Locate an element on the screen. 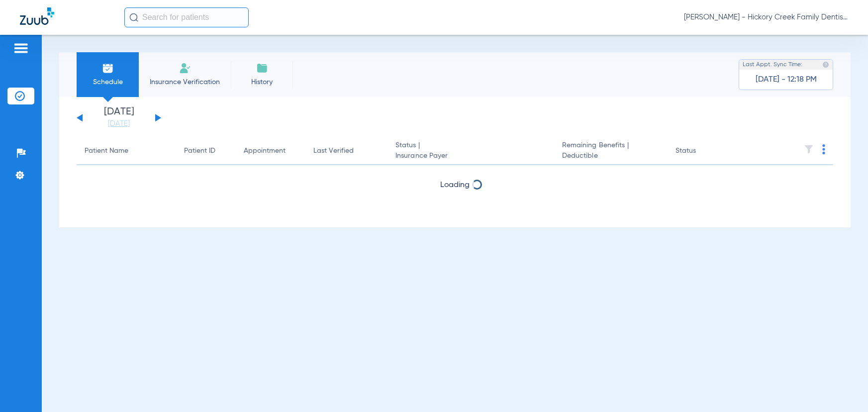  img: Schedule is located at coordinates (108, 68).